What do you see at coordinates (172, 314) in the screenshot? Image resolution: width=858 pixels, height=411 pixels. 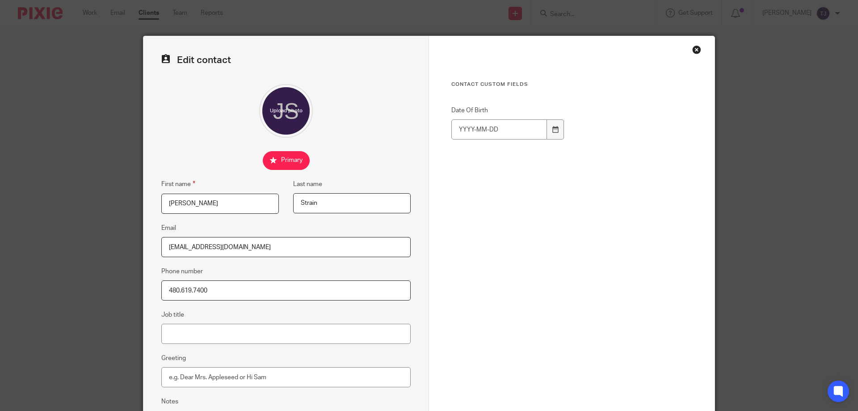 I see `label: Job title` at bounding box center [172, 314].